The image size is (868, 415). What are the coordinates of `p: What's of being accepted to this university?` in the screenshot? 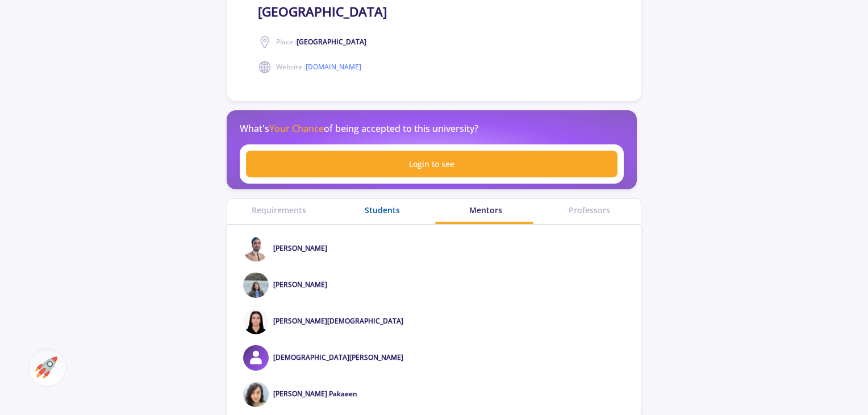 It's located at (359, 128).